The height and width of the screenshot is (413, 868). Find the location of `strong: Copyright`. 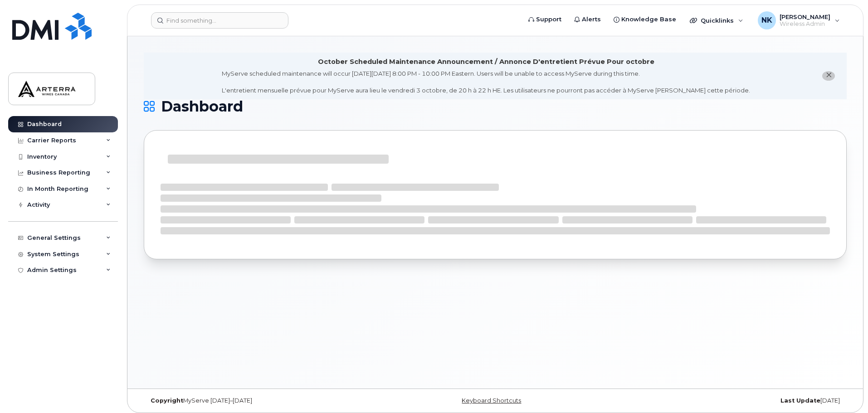

strong: Copyright is located at coordinates (167, 400).